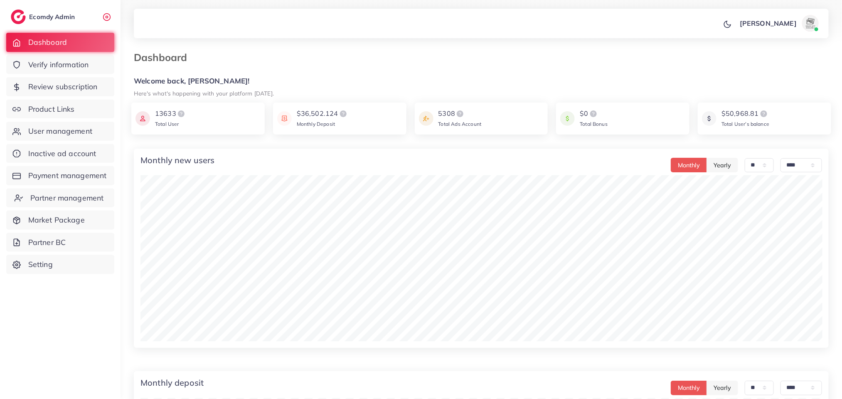 The width and height of the screenshot is (842, 399). I want to click on span: Total Ads Account, so click(460, 124).